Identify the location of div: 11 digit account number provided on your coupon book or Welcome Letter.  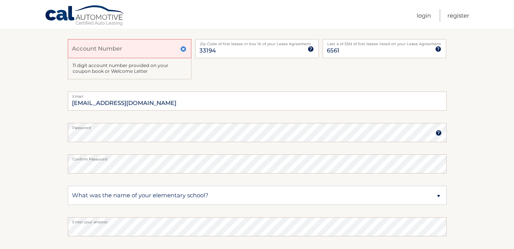
(129, 68).